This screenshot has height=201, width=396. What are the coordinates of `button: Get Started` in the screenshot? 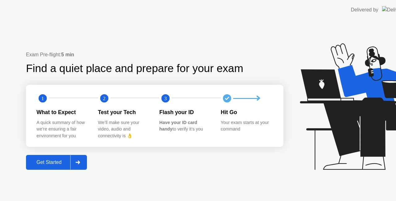 It's located at (56, 162).